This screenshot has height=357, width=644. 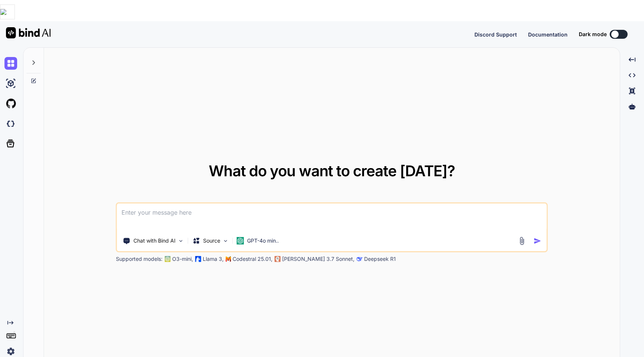 I want to click on img: githubLight, so click(x=11, y=104).